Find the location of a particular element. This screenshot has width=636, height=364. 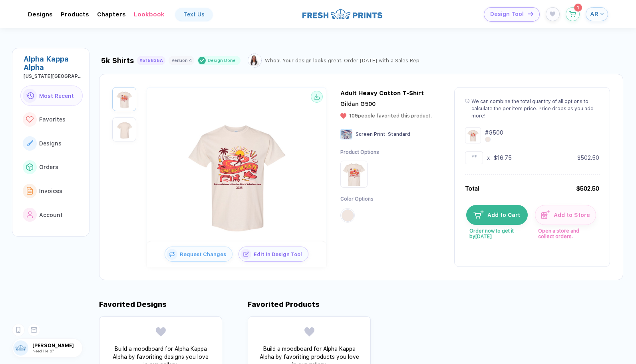

span: Invoices is located at coordinates (51, 191).